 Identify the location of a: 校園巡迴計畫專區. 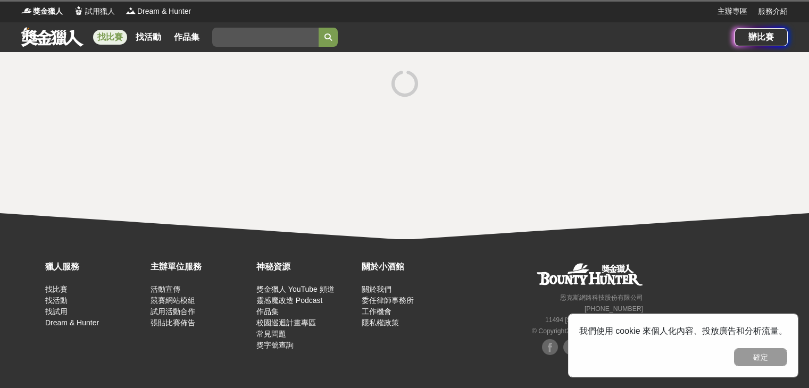
(286, 323).